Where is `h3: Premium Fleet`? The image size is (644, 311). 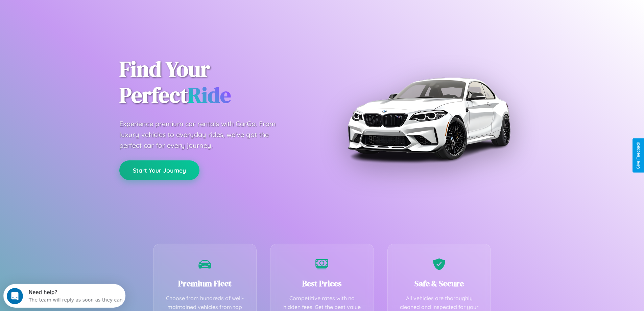
h3: Premium Fleet is located at coordinates (205, 283).